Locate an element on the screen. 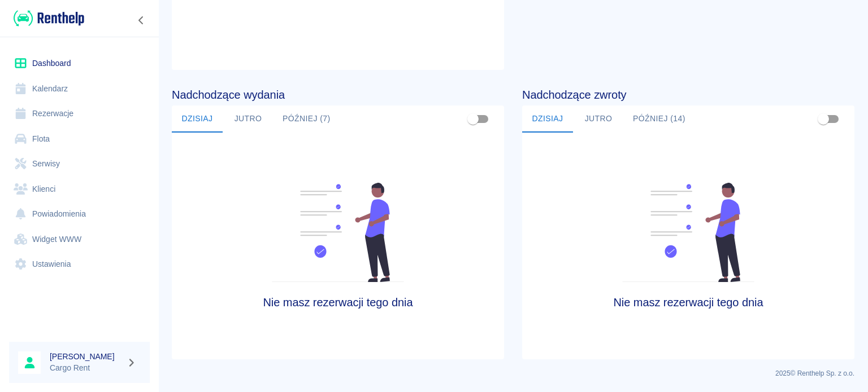 The height and width of the screenshot is (392, 868). a: Rezerwacje is located at coordinates (79, 114).